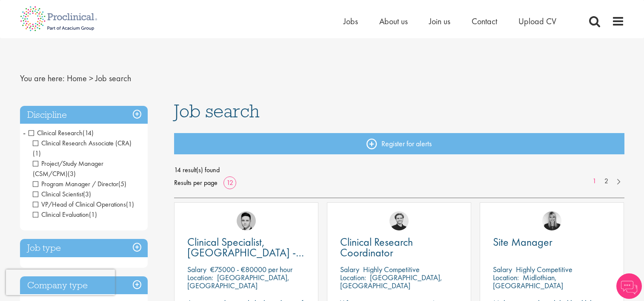  What do you see at coordinates (537, 22) in the screenshot?
I see `span: Upload CV` at bounding box center [537, 22].